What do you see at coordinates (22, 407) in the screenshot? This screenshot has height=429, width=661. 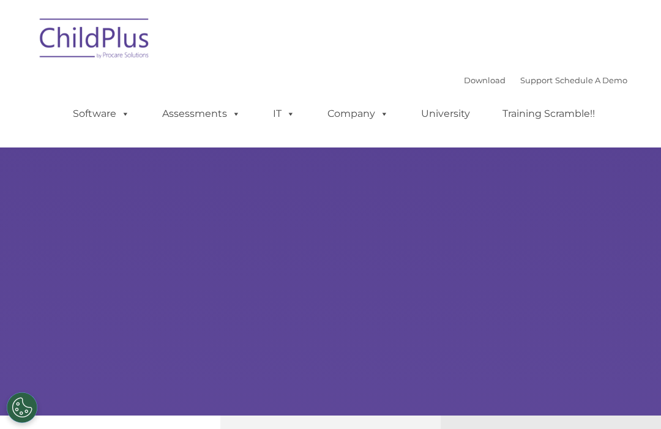 I see `button: Cookies Settings` at bounding box center [22, 407].